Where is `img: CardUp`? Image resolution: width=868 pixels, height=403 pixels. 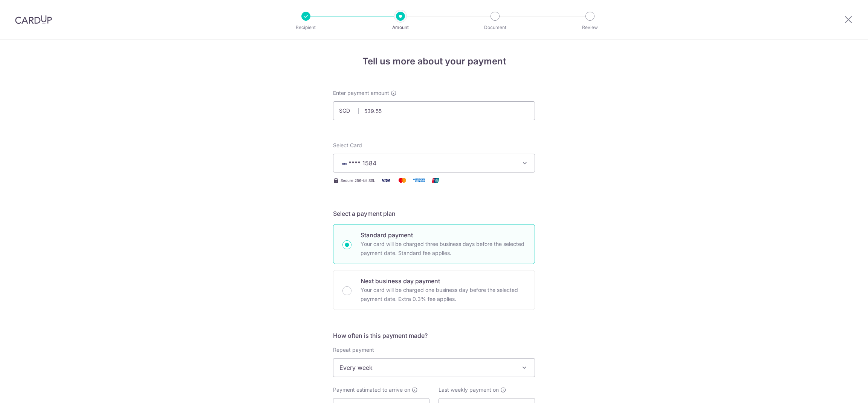
img: CardUp is located at coordinates (34, 20).